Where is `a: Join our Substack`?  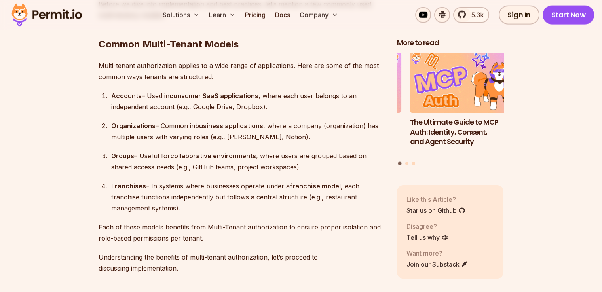 a: Join our Substack is located at coordinates (437, 264).